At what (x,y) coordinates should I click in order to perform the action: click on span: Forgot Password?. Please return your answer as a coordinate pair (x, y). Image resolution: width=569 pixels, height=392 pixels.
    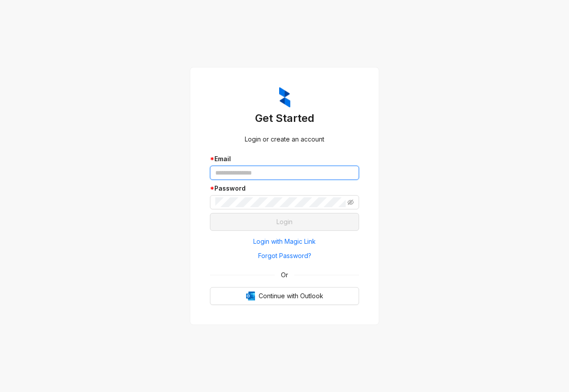
    Looking at the image, I should click on (285, 256).